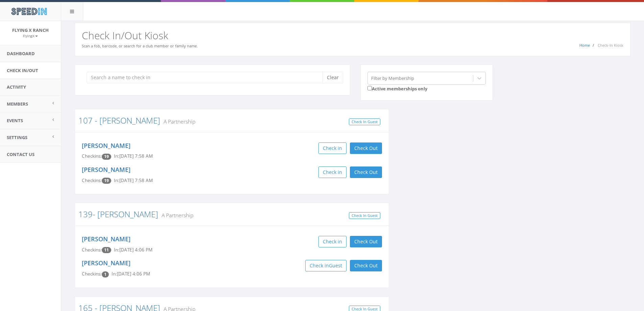 This screenshot has height=311, width=644. Describe the element at coordinates (585, 45) in the screenshot. I see `a: Home` at that location.